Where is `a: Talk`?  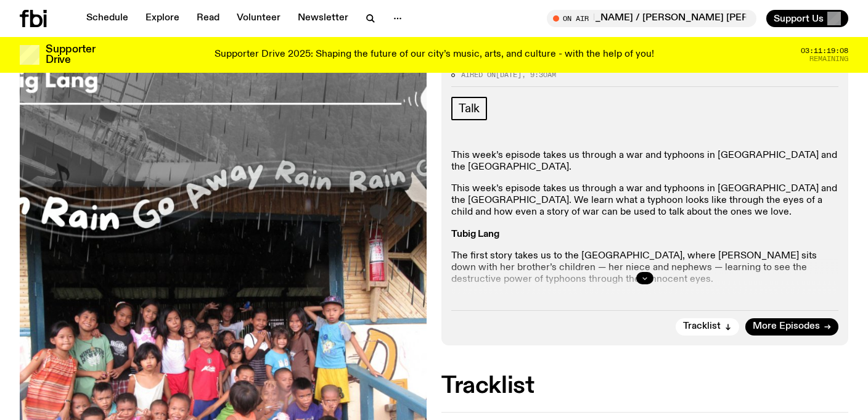
a: Talk is located at coordinates (469, 109).